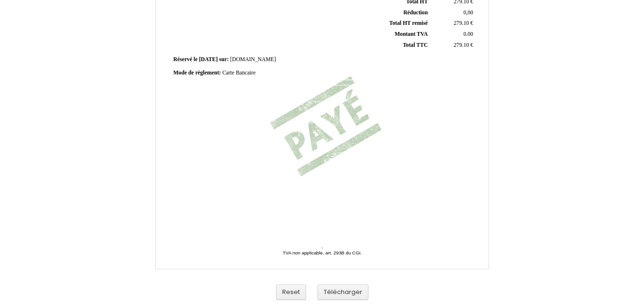 The height and width of the screenshot is (306, 644). What do you see at coordinates (224, 59) in the screenshot?
I see `span: sur:` at bounding box center [224, 59].